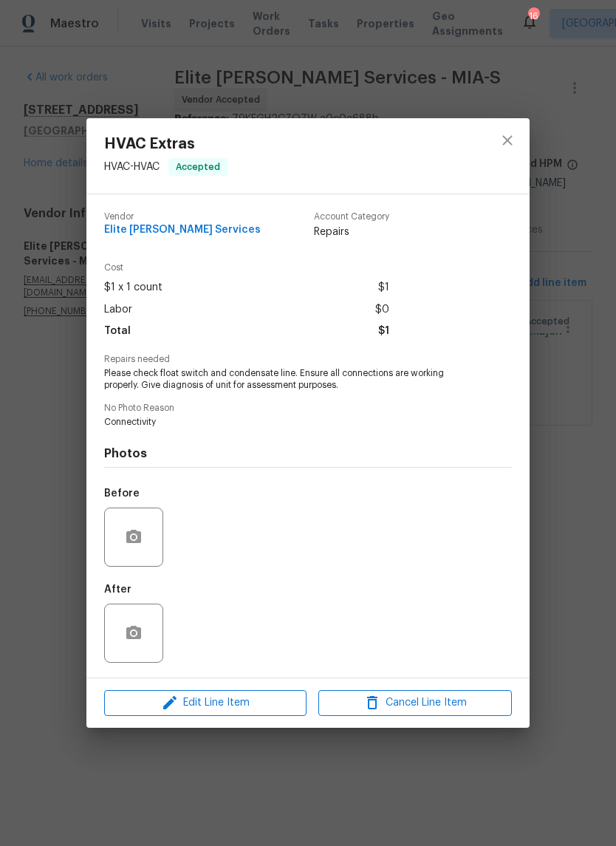 The height and width of the screenshot is (846, 616). Describe the element at coordinates (415, 702) in the screenshot. I see `button: Cancel Line Item` at that location.